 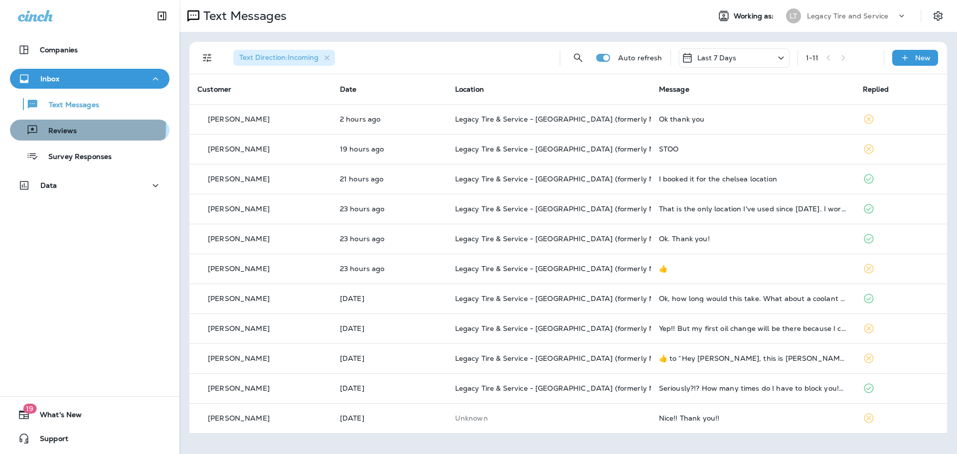 I want to click on p: New, so click(x=923, y=58).